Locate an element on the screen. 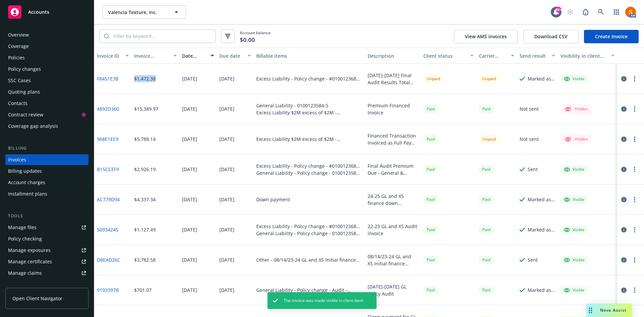 This screenshot has width=644, height=317. div: Hidden is located at coordinates (576, 140).